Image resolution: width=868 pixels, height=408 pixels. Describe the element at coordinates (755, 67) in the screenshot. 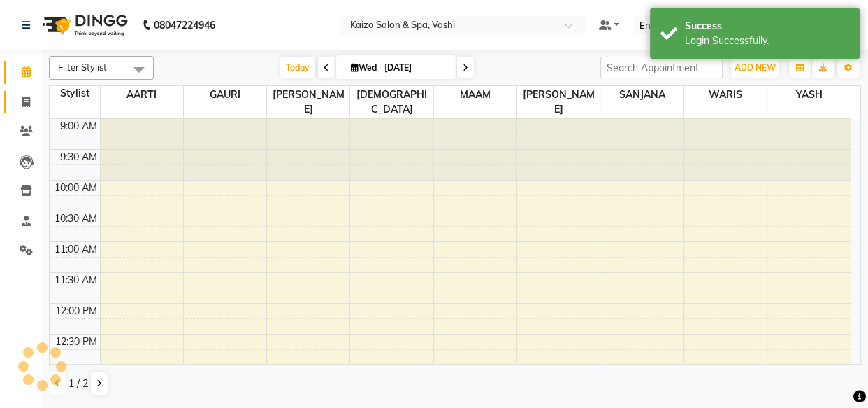

I see `span: ADD NEW` at that location.